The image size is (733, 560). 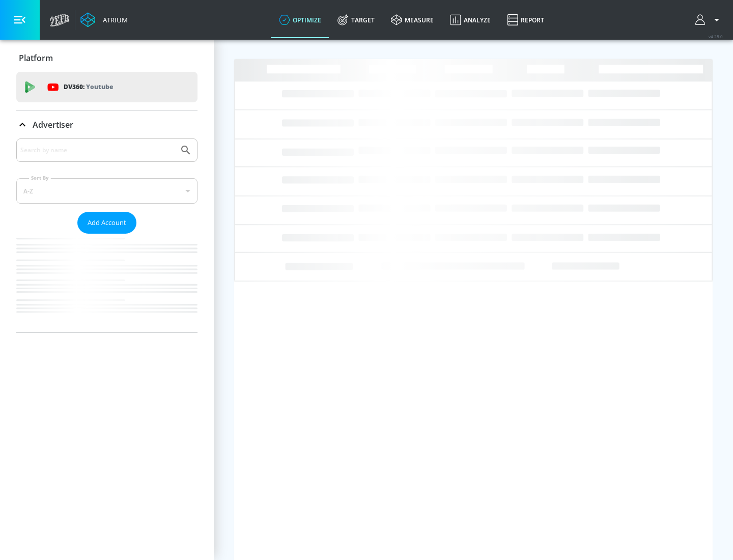 What do you see at coordinates (716, 36) in the screenshot?
I see `span: v 4.28.0` at bounding box center [716, 36].